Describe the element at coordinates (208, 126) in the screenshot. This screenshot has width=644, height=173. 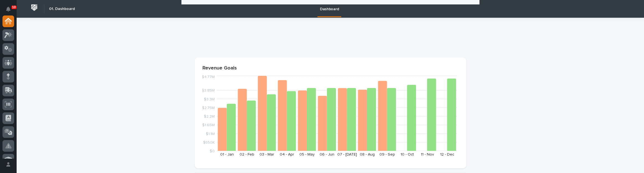
I see `tspan: $1.65M` at that location.